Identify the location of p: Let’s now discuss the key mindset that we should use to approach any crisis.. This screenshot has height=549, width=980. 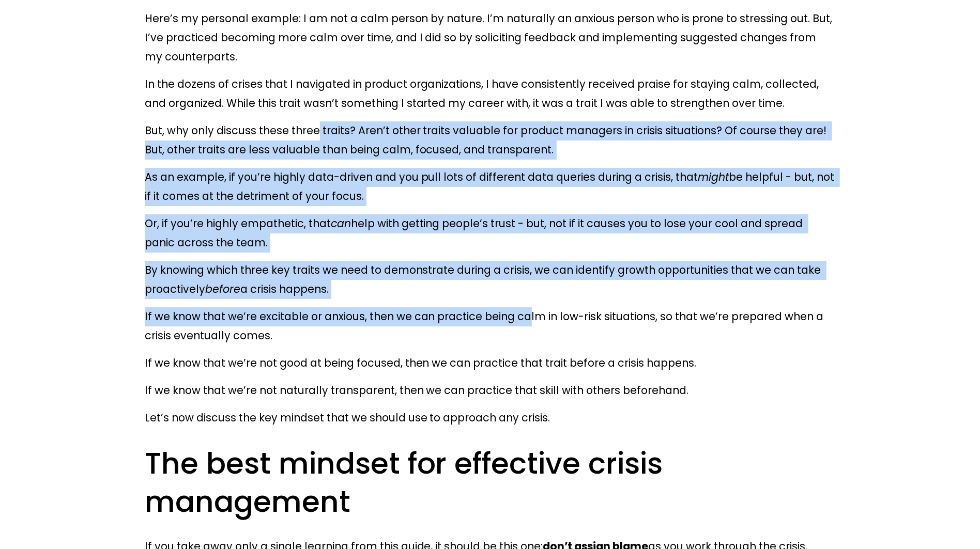
(490, 418).